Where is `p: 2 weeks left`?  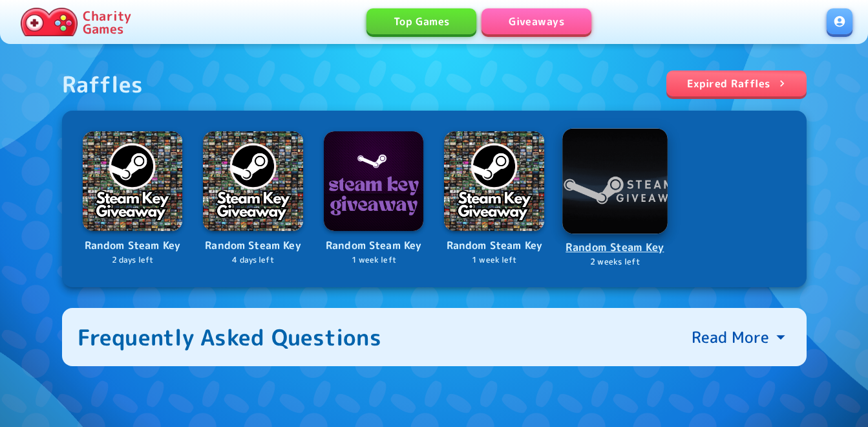
p: 2 weeks left is located at coordinates (615, 261).